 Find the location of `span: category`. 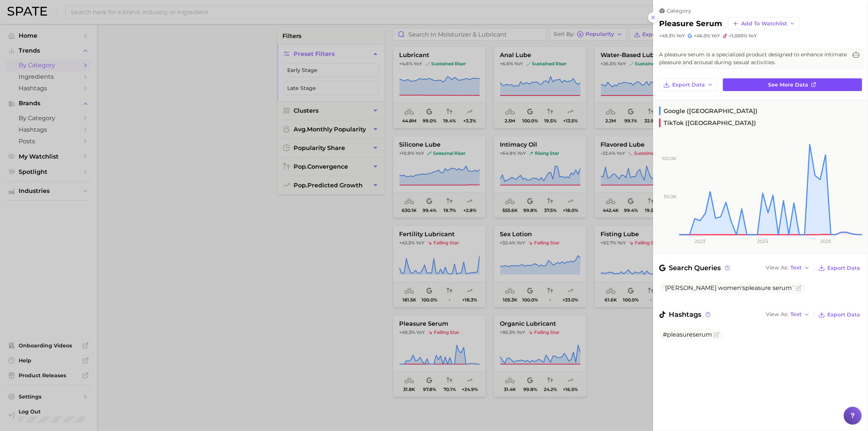

span: category is located at coordinates (679, 11).